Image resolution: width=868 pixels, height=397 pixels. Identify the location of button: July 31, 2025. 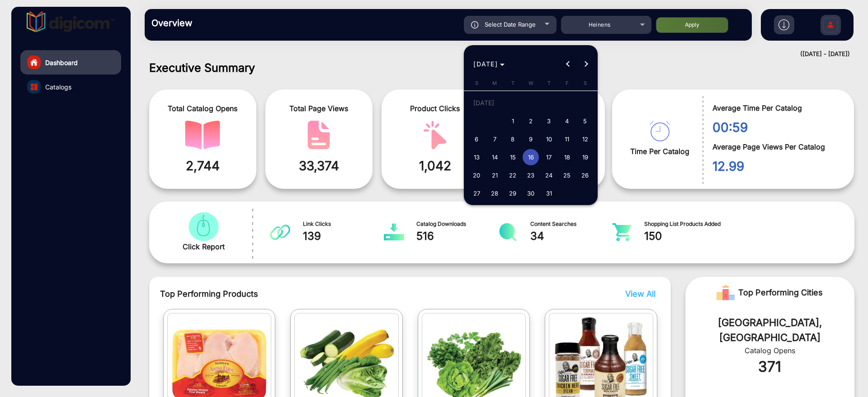
(549, 193).